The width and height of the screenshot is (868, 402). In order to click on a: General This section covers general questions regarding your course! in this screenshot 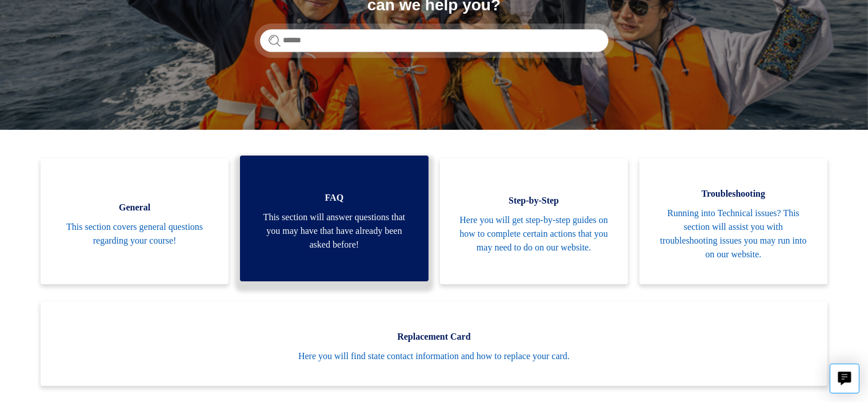, I will do `click(135, 221)`.